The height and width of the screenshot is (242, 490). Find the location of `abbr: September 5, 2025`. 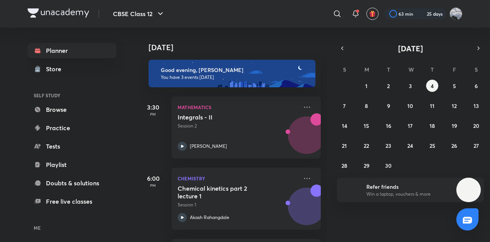

abbr: September 5, 2025 is located at coordinates (454, 86).